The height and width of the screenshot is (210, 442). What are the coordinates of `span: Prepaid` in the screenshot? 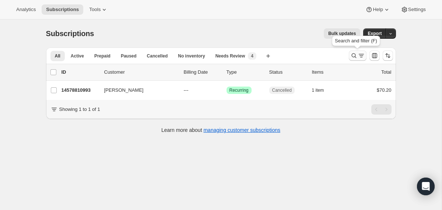 It's located at (102, 56).